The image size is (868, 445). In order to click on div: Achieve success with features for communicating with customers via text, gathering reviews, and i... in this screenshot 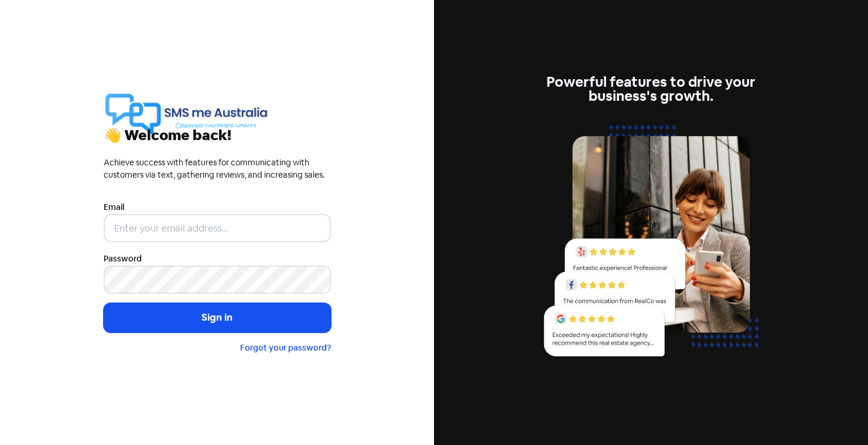, I will do `click(217, 169)`.